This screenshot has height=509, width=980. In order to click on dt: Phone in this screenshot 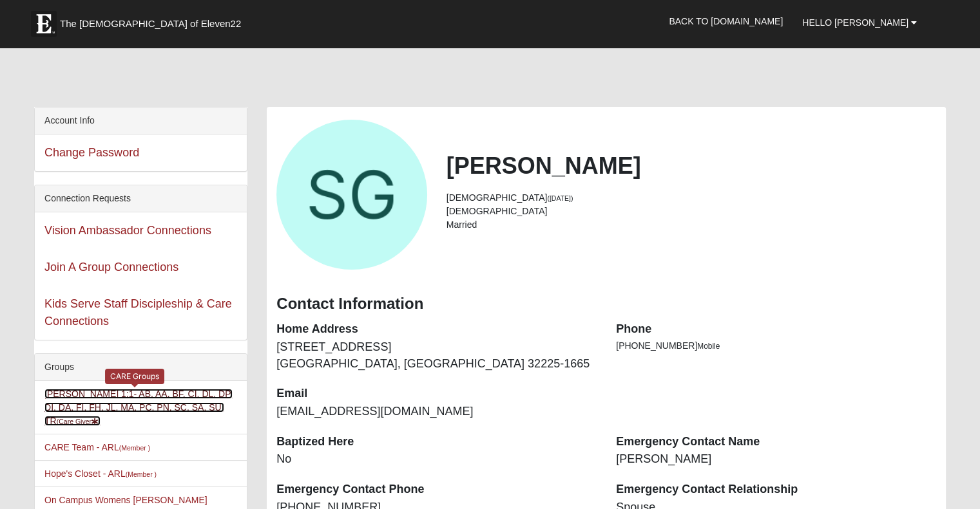, I will do `click(775, 329)`.